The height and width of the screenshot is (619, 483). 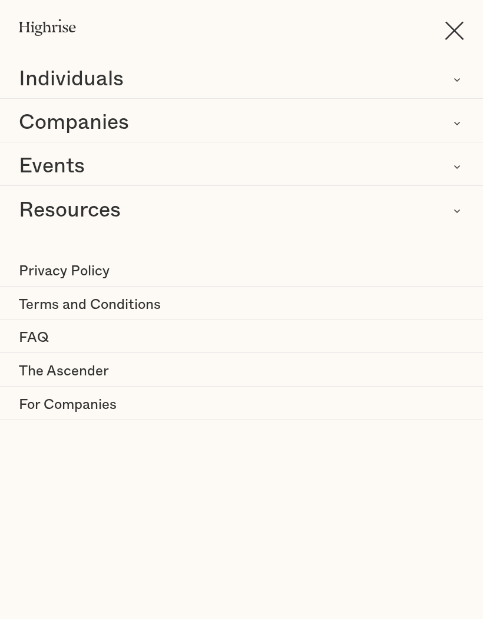 I want to click on img: Cross icon, so click(x=454, y=31).